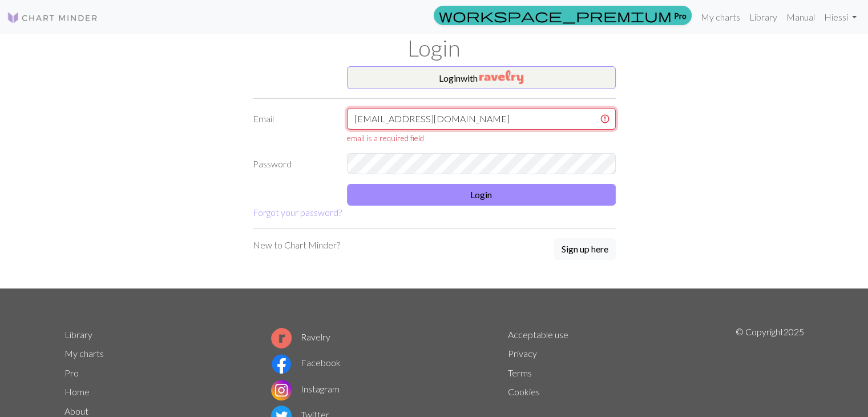 The height and width of the screenshot is (417, 868). Describe the element at coordinates (77, 411) in the screenshot. I see `a: About` at that location.